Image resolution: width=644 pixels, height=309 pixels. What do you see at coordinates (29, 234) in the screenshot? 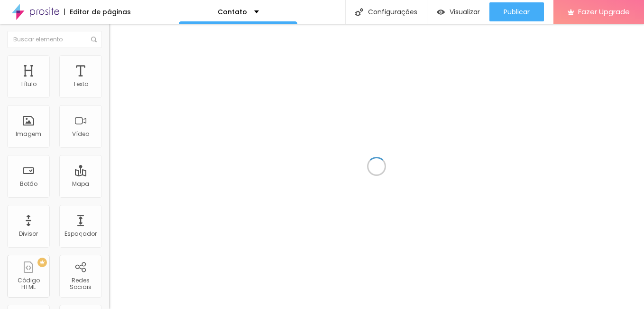
I see `div: Divisor` at bounding box center [29, 234].